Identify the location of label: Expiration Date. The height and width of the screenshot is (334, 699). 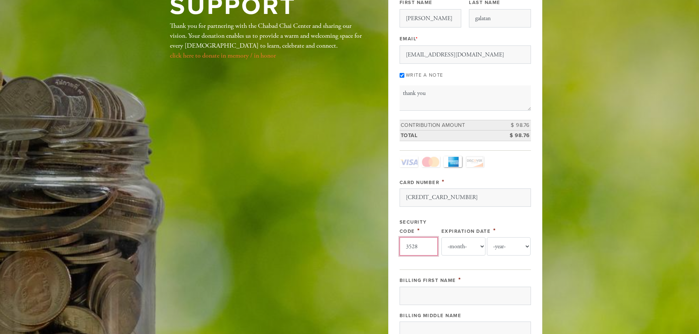
(466, 232).